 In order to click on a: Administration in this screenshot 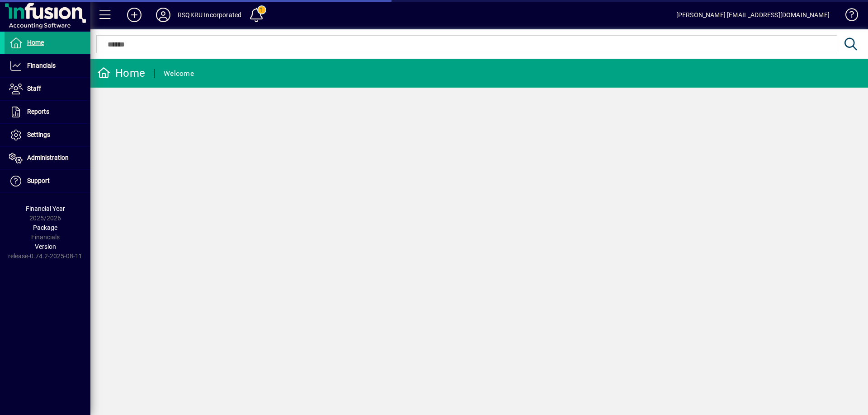, I will do `click(48, 158)`.